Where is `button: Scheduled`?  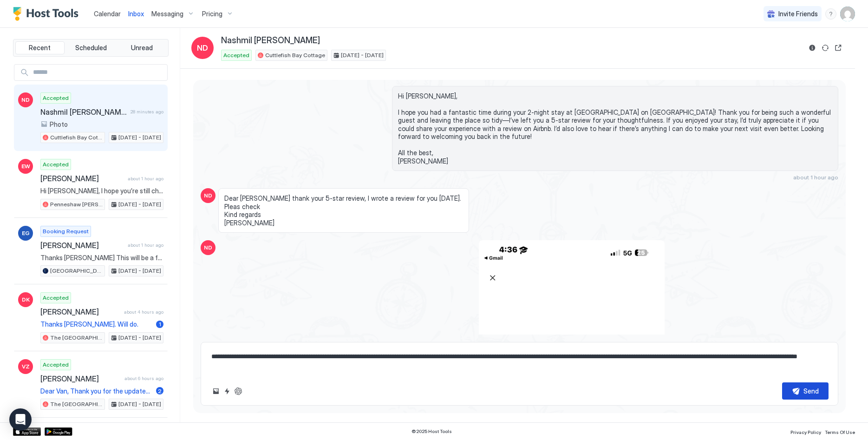
button: Scheduled is located at coordinates (91, 48).